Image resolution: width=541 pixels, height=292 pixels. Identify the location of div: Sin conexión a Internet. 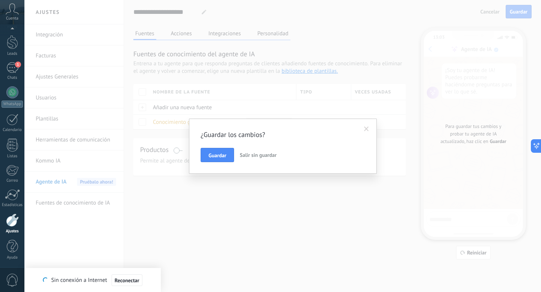
(92, 280).